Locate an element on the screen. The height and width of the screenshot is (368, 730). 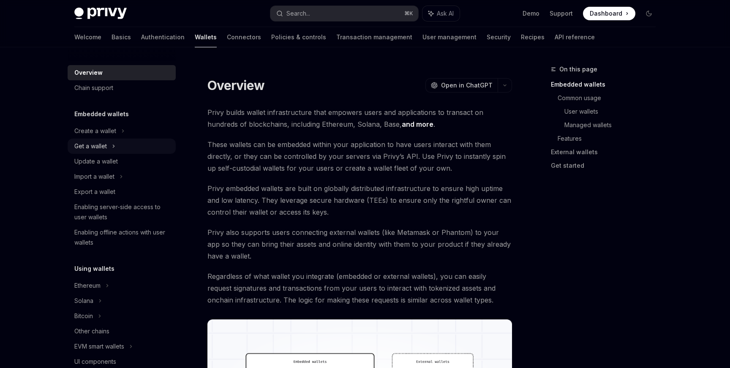
a: Basics is located at coordinates (121, 37).